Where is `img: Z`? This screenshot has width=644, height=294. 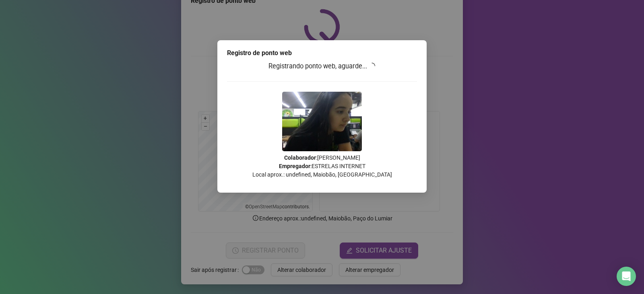 img: Z is located at coordinates (322, 122).